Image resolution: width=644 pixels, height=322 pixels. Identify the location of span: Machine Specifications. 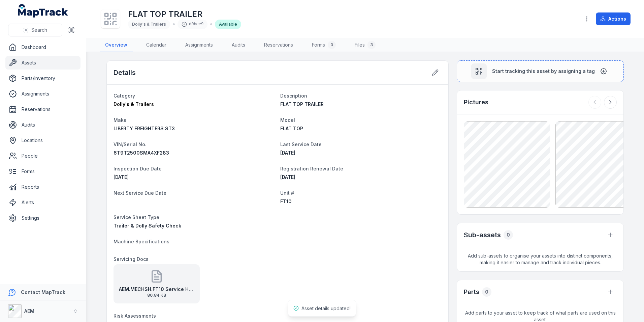
(142, 241).